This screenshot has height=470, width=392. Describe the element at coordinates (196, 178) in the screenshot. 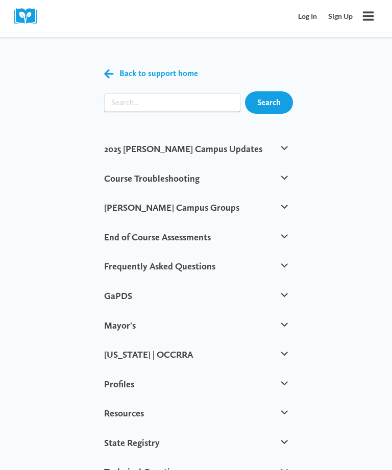

I see `button: Course Troubleshooting` at that location.